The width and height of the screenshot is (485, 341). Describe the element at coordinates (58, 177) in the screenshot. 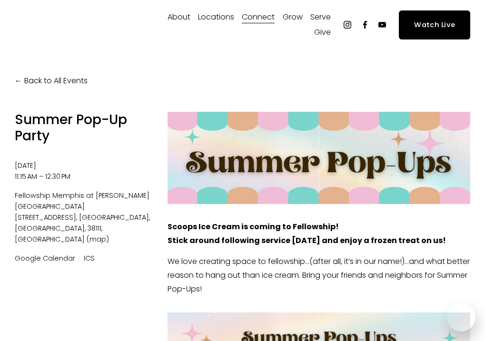

I see `time: 12:30 PM` at that location.